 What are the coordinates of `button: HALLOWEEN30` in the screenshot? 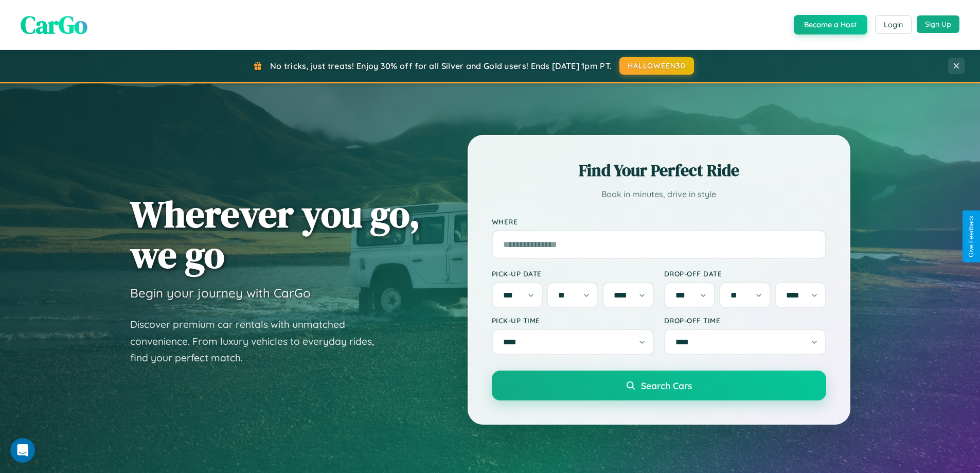 It's located at (656, 66).